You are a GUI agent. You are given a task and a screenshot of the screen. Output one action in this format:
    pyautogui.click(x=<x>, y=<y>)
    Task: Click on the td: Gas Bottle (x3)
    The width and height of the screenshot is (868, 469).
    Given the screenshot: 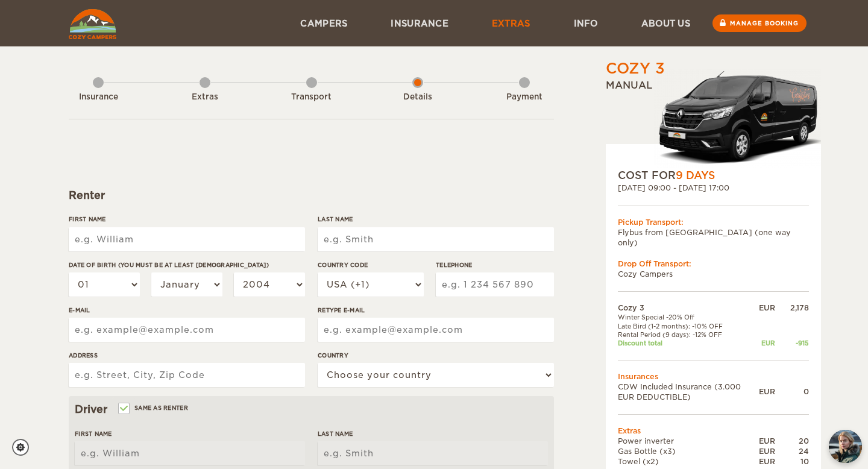 What is the action you would take?
    pyautogui.click(x=689, y=451)
    